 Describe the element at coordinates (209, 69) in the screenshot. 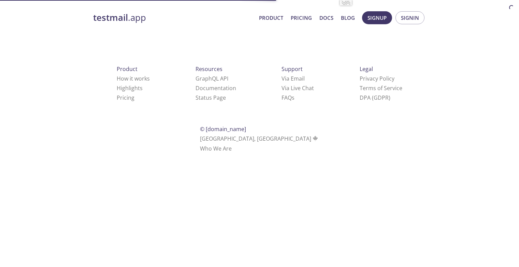

I see `span: Resources` at that location.